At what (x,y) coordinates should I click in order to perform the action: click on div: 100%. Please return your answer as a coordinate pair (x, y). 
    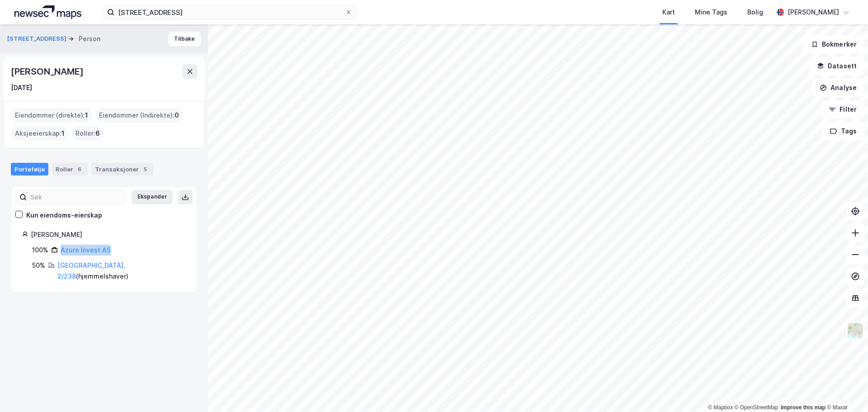
    Looking at the image, I should click on (40, 250).